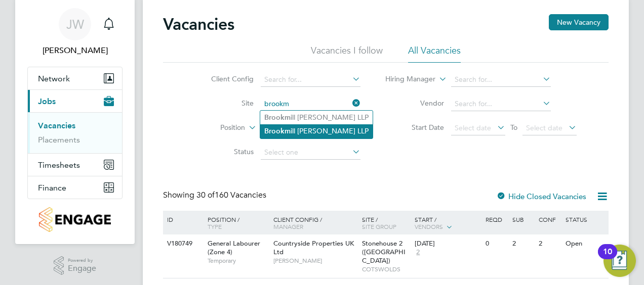  Describe the element at coordinates (182, 243) in the screenshot. I see `div: V180749` at that location.